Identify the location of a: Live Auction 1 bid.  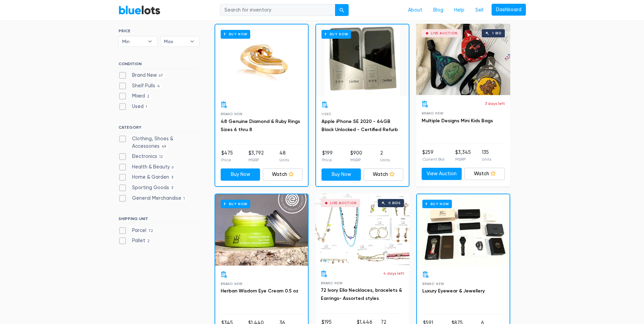
(463, 60).